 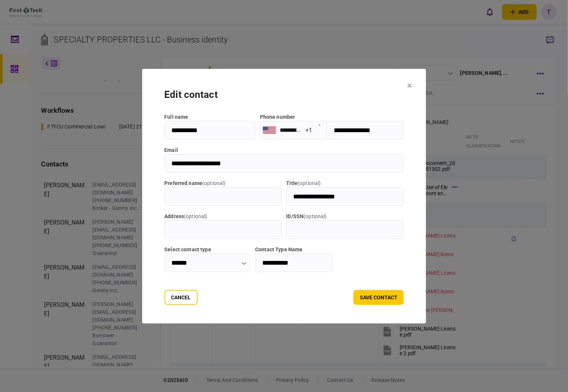 What do you see at coordinates (223, 217) in the screenshot?
I see `label: address` at bounding box center [223, 217].